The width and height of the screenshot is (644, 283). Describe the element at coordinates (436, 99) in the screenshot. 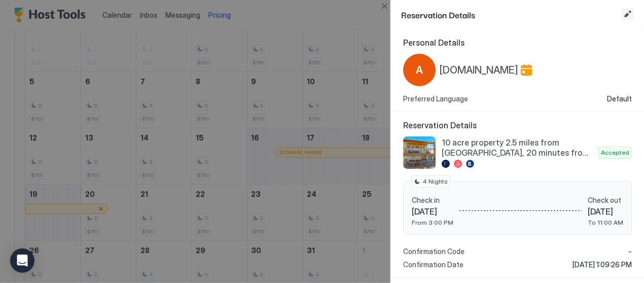

I see `span: Preferred Language` at that location.